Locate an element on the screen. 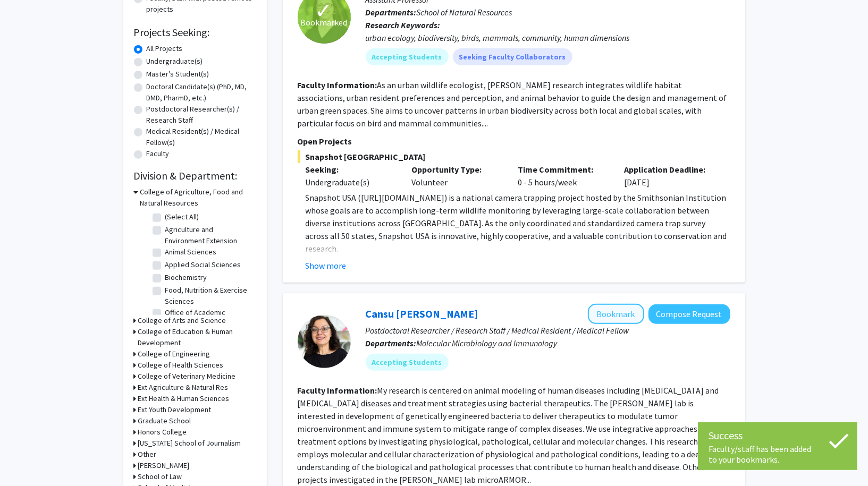 The image size is (868, 486). button: Compose Request to Cansu Agca is located at coordinates (689, 314).